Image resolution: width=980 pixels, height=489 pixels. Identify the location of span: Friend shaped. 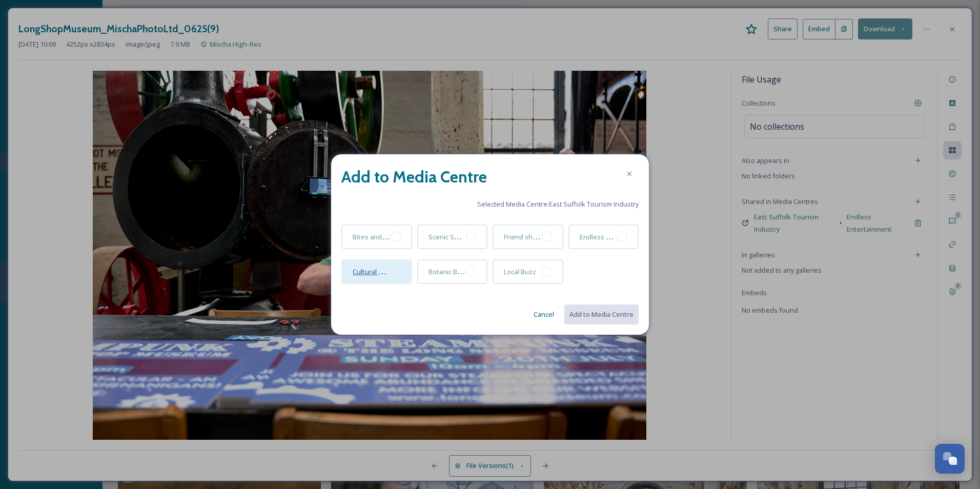
(526, 236).